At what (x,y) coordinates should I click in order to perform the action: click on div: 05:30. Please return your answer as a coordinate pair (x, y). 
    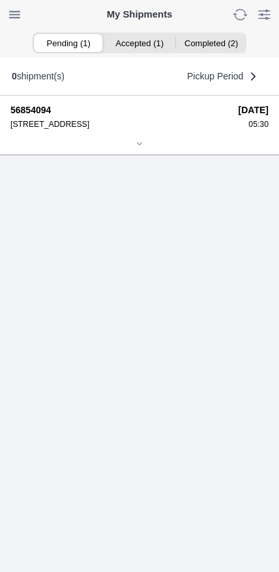
    Looking at the image, I should click on (253, 124).